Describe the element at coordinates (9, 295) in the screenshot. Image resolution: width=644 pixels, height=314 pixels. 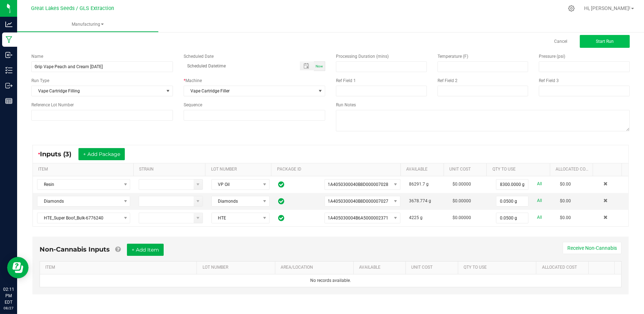
I see `p: 02:11 PM EDT` at that location.